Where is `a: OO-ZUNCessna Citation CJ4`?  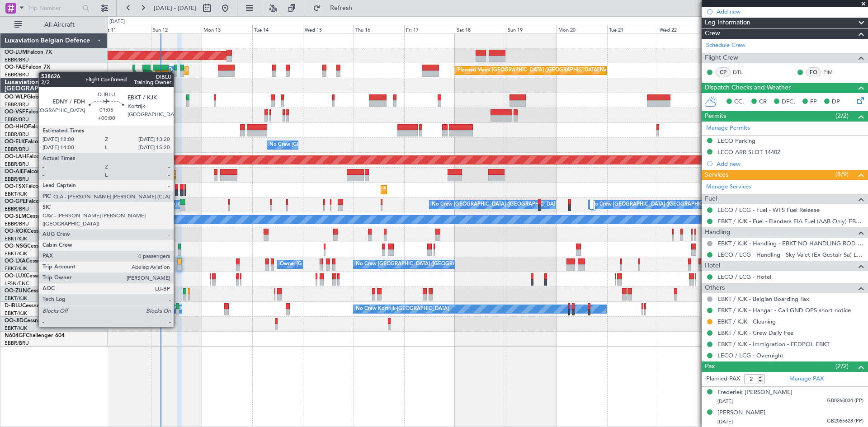 a: OO-ZUNCessna Citation CJ4 is located at coordinates (41, 291).